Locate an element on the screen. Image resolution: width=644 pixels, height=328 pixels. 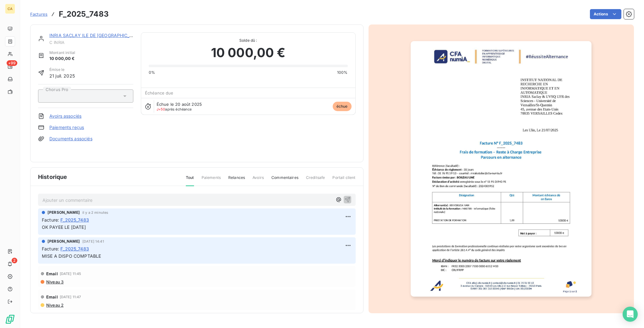
span: 0% is located at coordinates (151, 73).